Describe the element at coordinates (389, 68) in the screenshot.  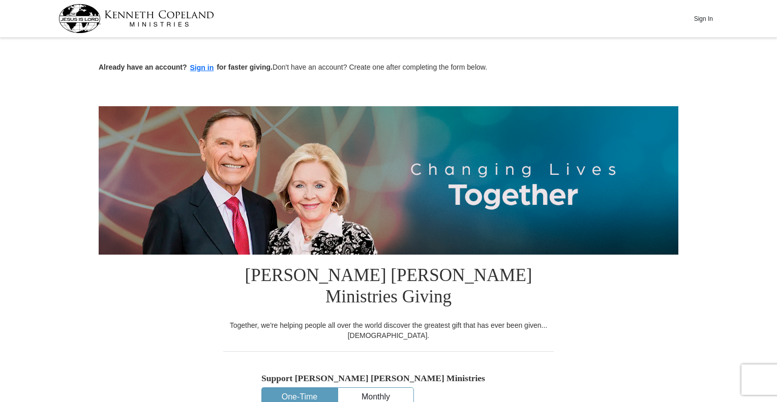
I see `p: Don't have an account? Create one after completing the form below.` at that location.